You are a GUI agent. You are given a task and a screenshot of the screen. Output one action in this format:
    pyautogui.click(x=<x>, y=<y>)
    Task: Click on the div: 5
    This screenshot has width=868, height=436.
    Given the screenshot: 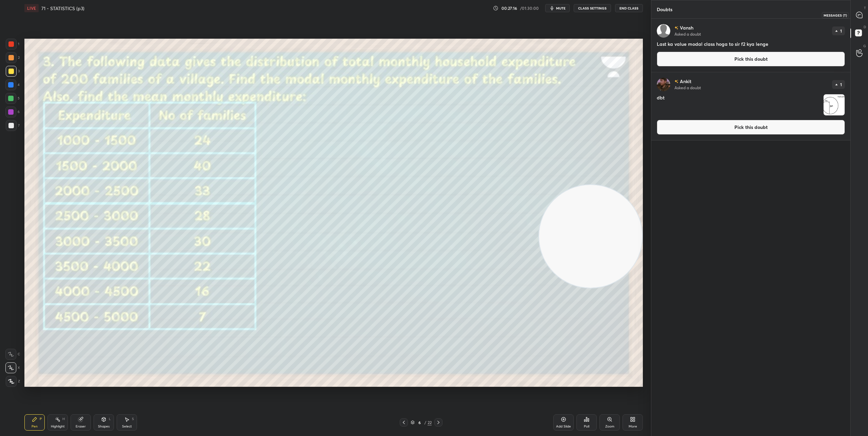 What is the action you would take?
    pyautogui.click(x=12, y=98)
    